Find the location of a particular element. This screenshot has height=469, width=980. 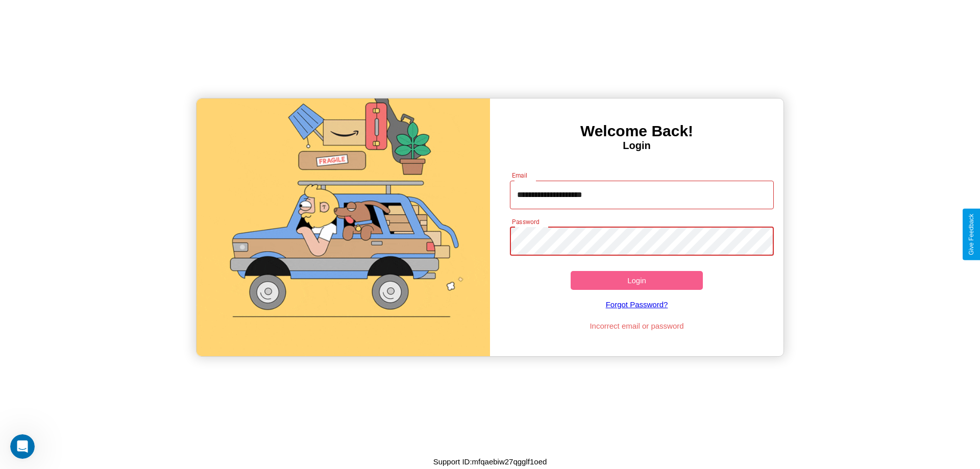

img: gif is located at coordinates (343, 227).